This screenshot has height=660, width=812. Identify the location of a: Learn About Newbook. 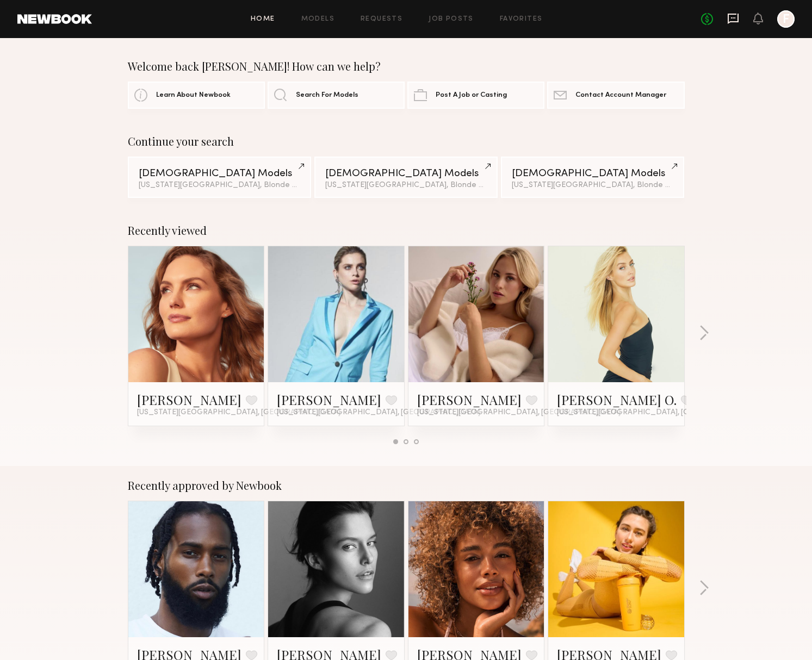
(196, 95).